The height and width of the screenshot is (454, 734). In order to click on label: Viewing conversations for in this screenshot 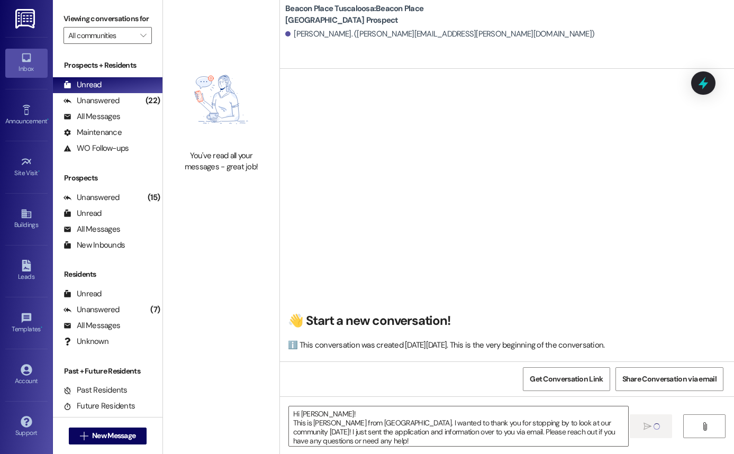, I will do `click(107, 19)`.